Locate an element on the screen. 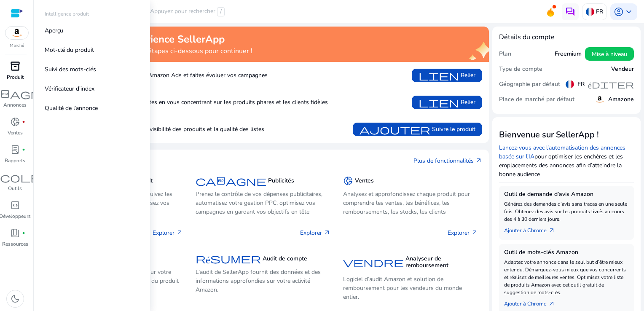 This screenshot has width=644, height=311. p: Qualité de l’annonce is located at coordinates (71, 108).